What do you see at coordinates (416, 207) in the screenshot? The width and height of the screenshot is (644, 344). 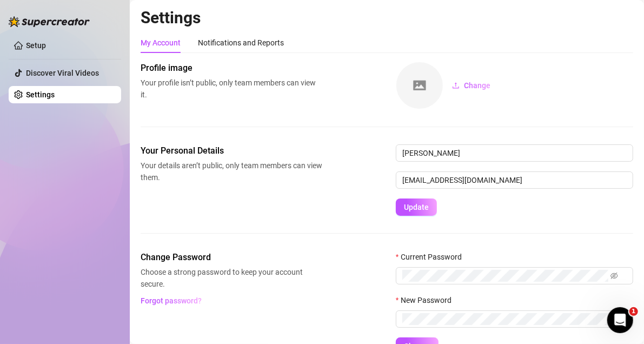 I see `button: Update` at bounding box center [416, 207].